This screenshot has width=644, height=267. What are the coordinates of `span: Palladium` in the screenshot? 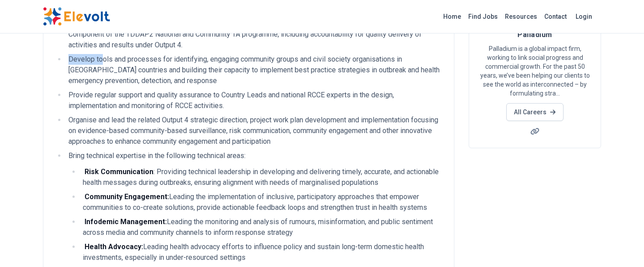 It's located at (534, 34).